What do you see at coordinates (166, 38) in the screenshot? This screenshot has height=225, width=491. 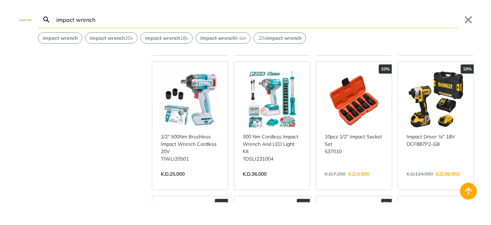 I see `div: Suggestion: impact wrench 18v` at bounding box center [166, 38].